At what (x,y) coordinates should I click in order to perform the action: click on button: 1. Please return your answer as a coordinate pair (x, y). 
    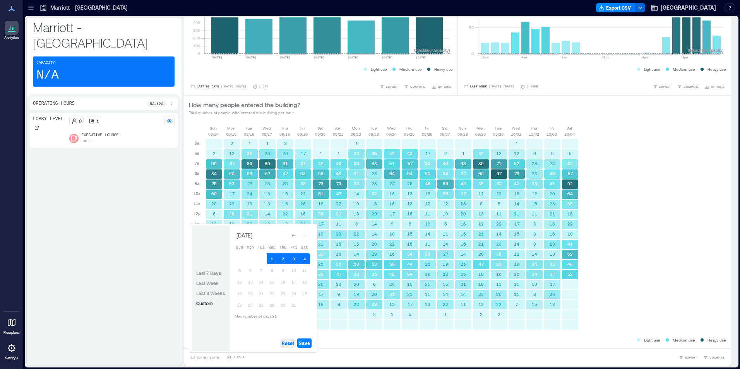
    Looking at the image, I should click on (272, 259).